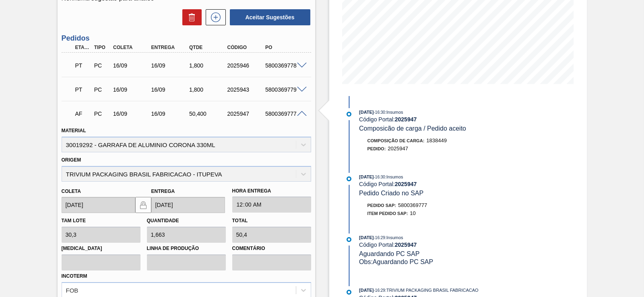 The image size is (644, 297). Describe the element at coordinates (163, 191) in the screenshot. I see `label: Entrega` at that location.